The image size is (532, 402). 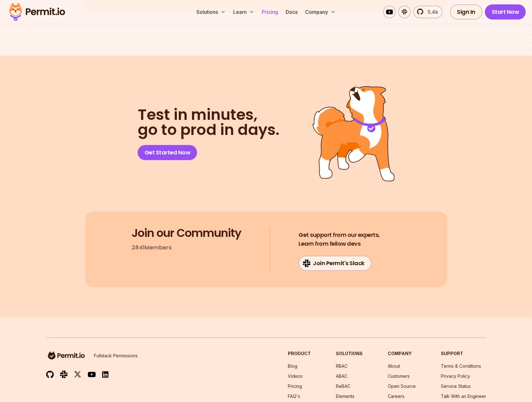 What do you see at coordinates (299, 354) in the screenshot?
I see `h3: Product` at bounding box center [299, 354].